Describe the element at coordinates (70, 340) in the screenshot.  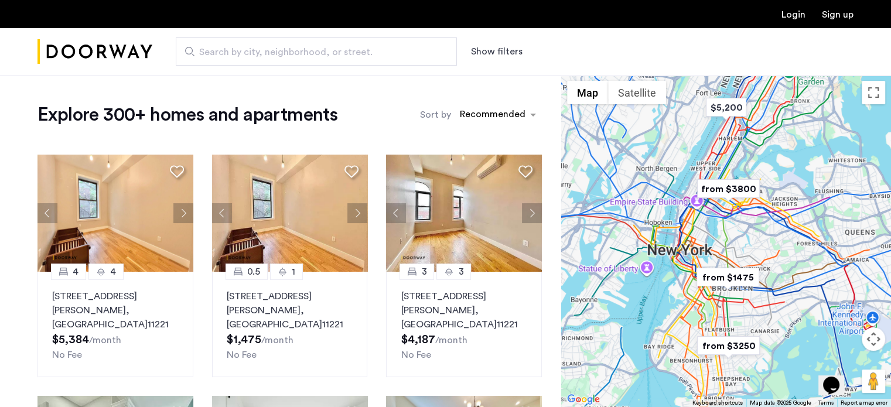
I see `span: $5,384` at that location.